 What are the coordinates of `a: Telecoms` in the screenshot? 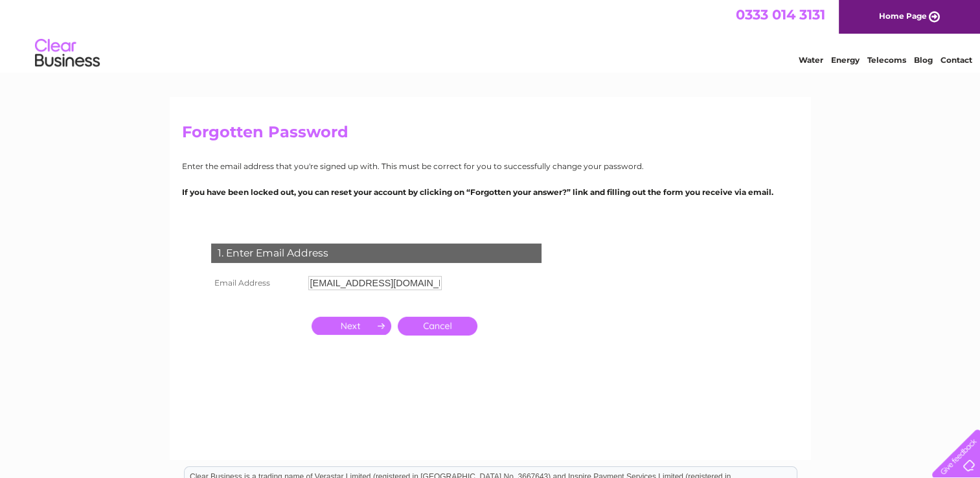 It's located at (887, 59).